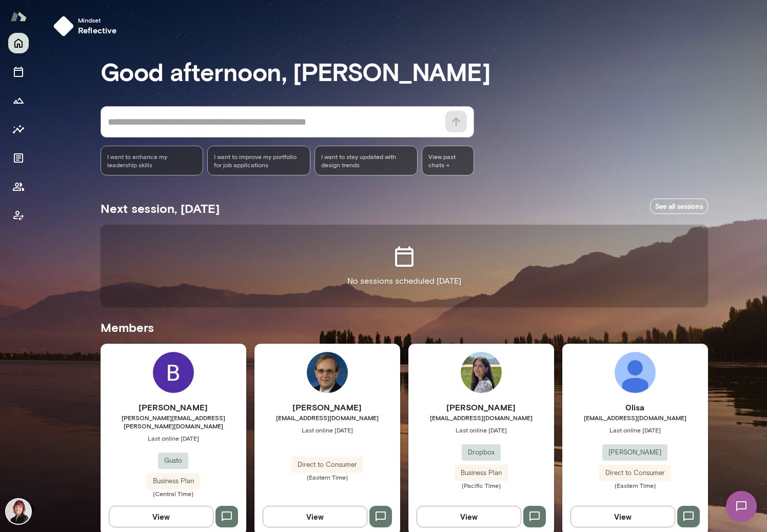 This screenshot has height=532, width=767. What do you see at coordinates (19, 129) in the screenshot?
I see `button: Insights` at bounding box center [19, 129].